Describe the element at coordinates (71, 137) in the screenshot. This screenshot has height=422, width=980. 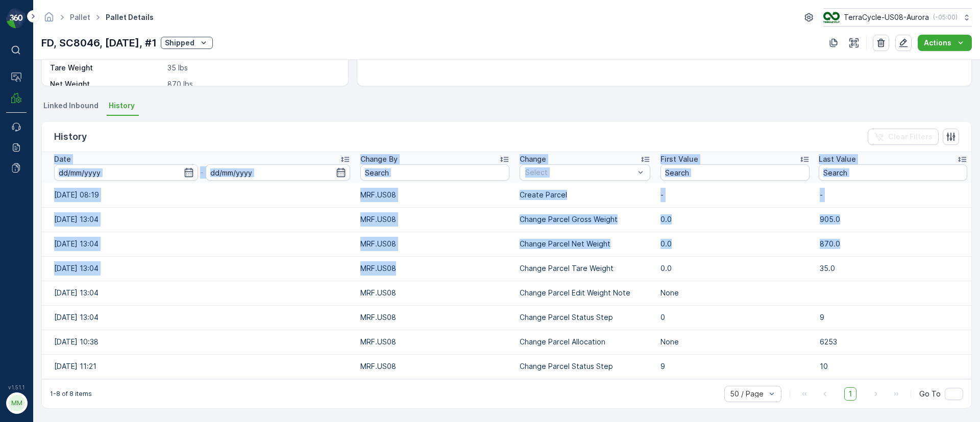
I see `p: History` at that location.